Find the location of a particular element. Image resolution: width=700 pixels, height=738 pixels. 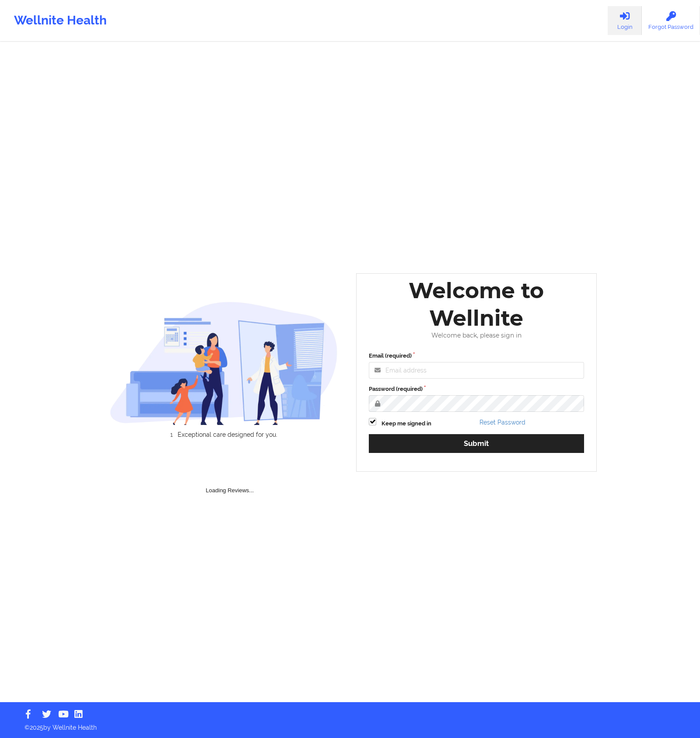

a: Login is located at coordinates (625, 20).